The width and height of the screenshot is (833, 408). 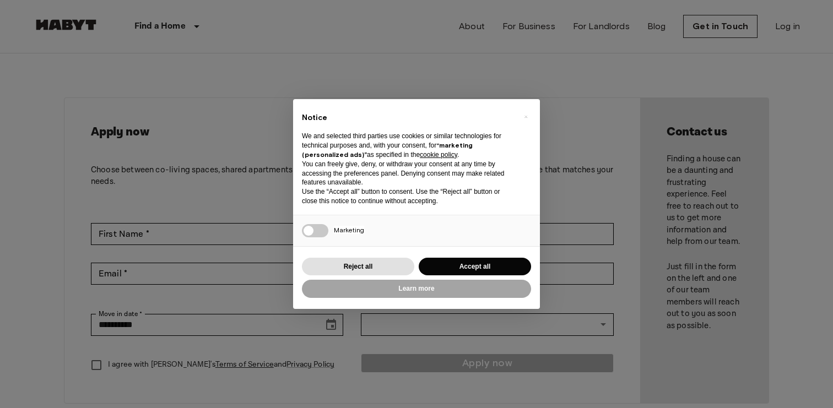 What do you see at coordinates (408, 197) in the screenshot?
I see `p: Use the “Accept all” button to consent. Use the “Reject all” button or close this notice to conti...` at bounding box center [408, 197].